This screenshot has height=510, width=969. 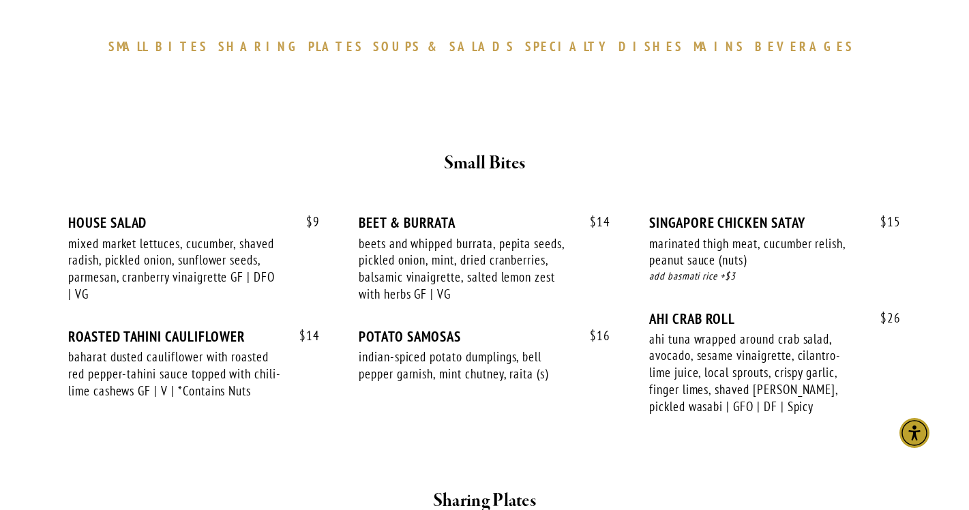 I want to click on a: MAINS, so click(x=722, y=46).